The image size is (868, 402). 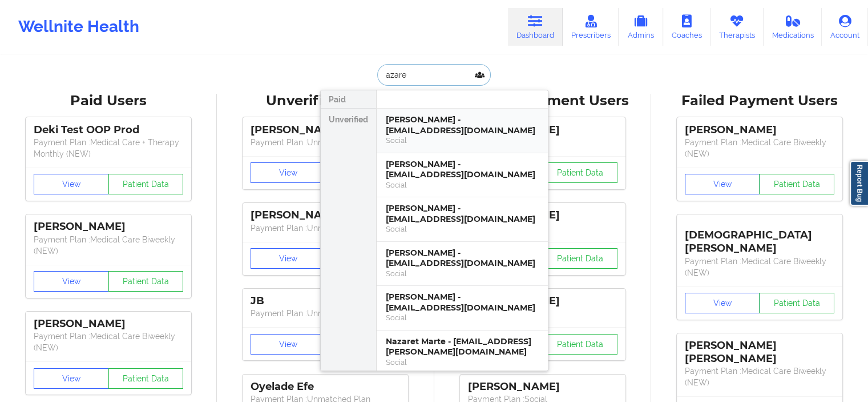 I want to click on p: Payment Plan : Medical Care + Therapy Monthly (NEW), so click(x=108, y=148).